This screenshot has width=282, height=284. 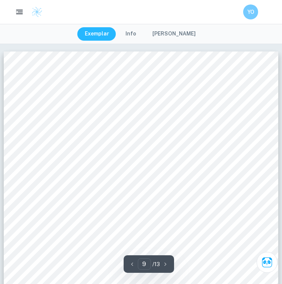 I want to click on button: Exemplar, so click(x=97, y=34).